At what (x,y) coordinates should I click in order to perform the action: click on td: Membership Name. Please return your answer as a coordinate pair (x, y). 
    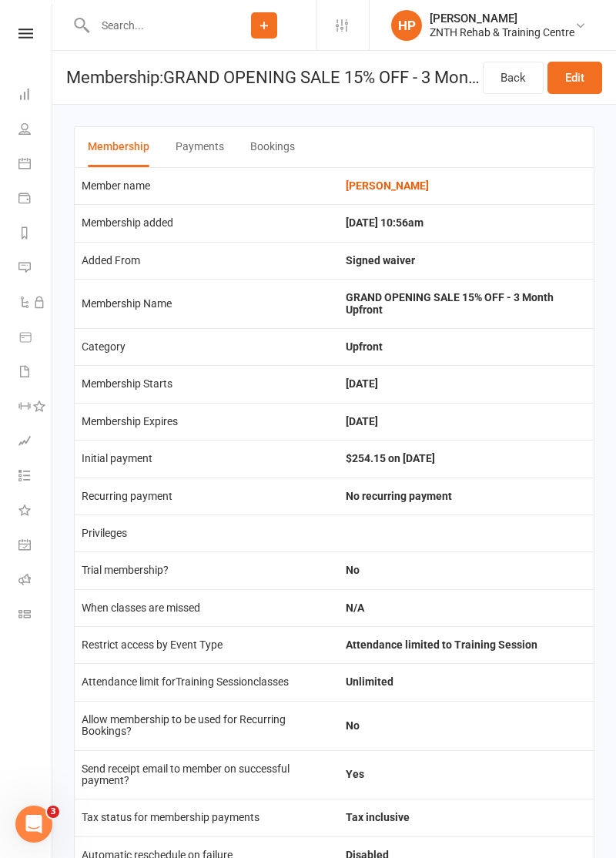
    Looking at the image, I should click on (206, 304).